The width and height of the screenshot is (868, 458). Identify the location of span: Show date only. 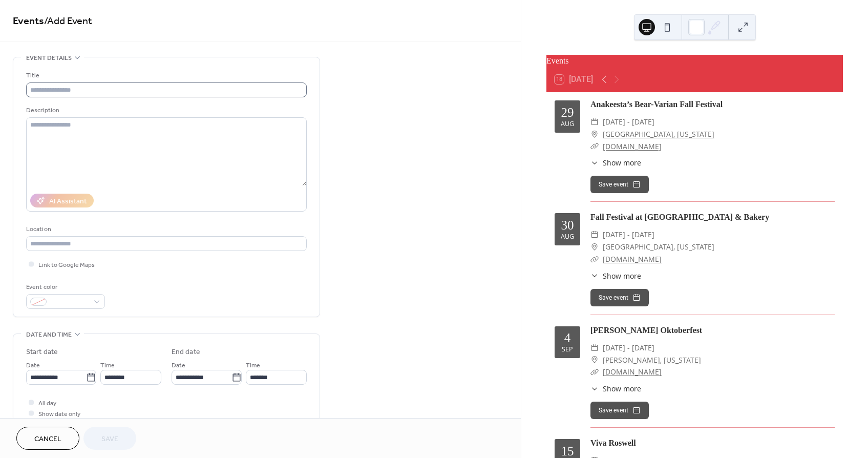
(60, 414).